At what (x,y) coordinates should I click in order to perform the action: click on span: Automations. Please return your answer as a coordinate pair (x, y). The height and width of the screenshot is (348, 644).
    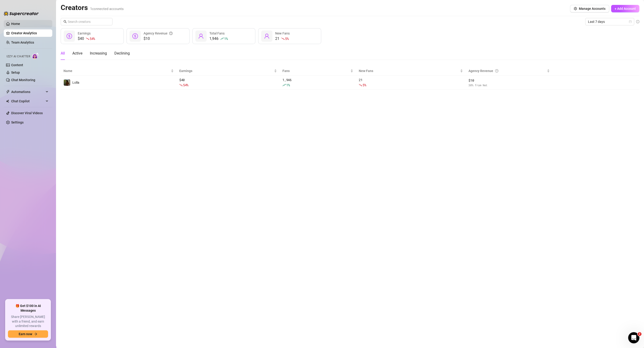
    Looking at the image, I should click on (28, 92).